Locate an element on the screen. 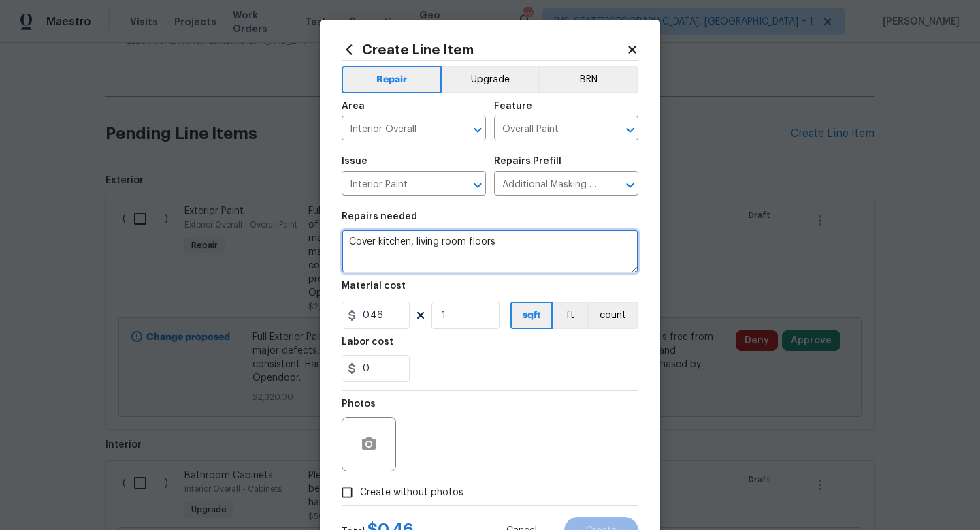 This screenshot has width=980, height=530. button: Repair is located at coordinates (392, 80).